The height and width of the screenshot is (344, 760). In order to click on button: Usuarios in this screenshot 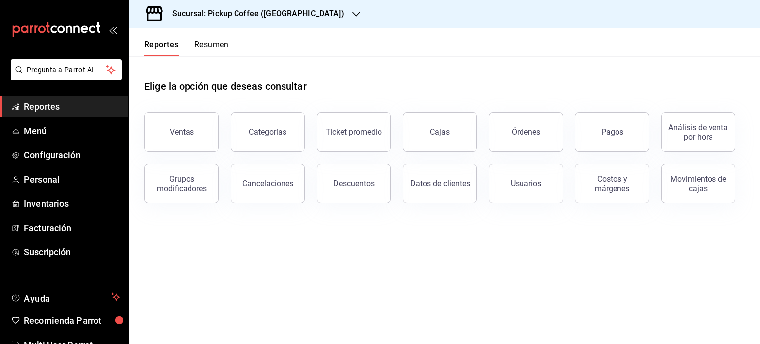, I will do `click(526, 184)`.